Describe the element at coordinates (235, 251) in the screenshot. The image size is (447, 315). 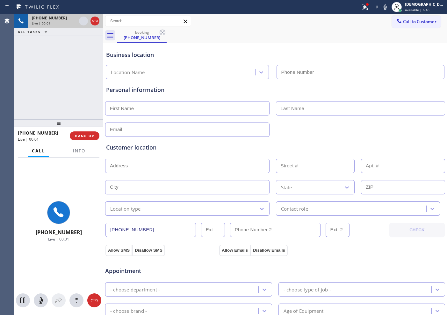
I see `button: Allow Emails` at that location.